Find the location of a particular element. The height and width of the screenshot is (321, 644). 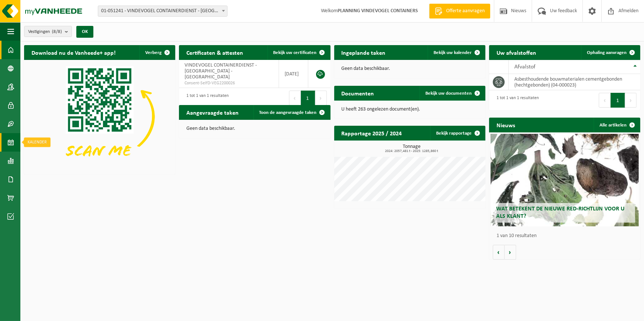

button: Volgende is located at coordinates (510, 253).